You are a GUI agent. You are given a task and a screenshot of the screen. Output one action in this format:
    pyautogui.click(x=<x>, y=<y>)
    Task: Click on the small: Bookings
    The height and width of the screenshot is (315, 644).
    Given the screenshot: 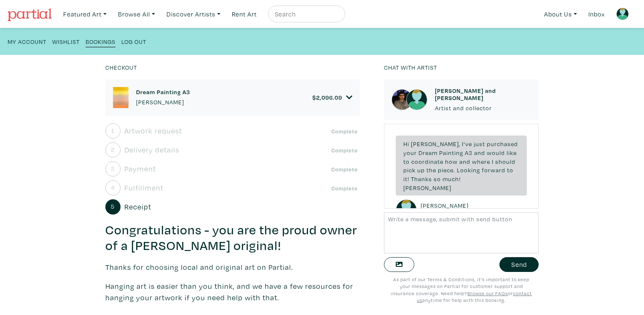 What is the action you would take?
    pyautogui.click(x=100, y=42)
    